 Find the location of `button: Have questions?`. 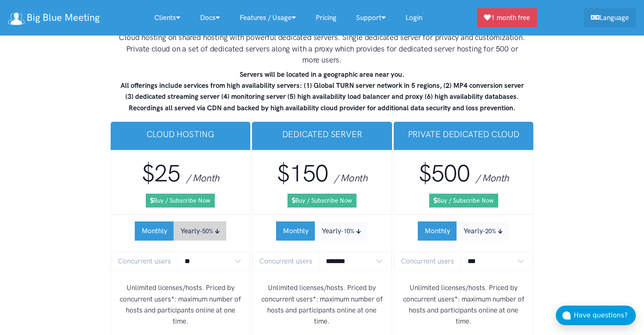

button: Have questions? is located at coordinates (596, 315).